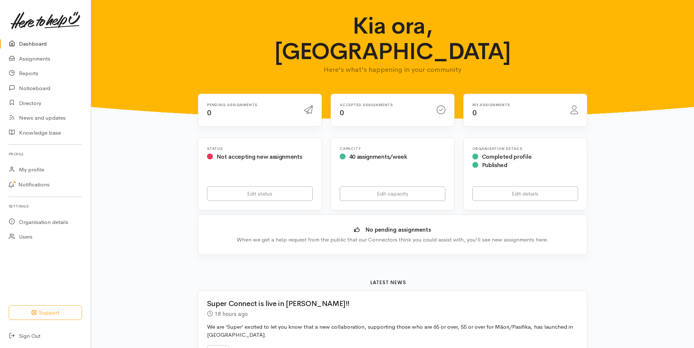 This screenshot has height=348, width=694. Describe the element at coordinates (393, 194) in the screenshot. I see `a: Edit capacity` at that location.